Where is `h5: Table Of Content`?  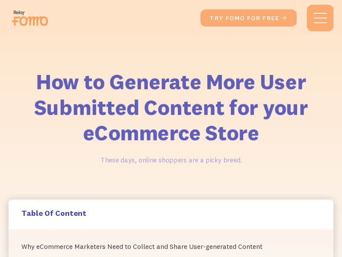 h5: Table Of Content is located at coordinates (171, 213).